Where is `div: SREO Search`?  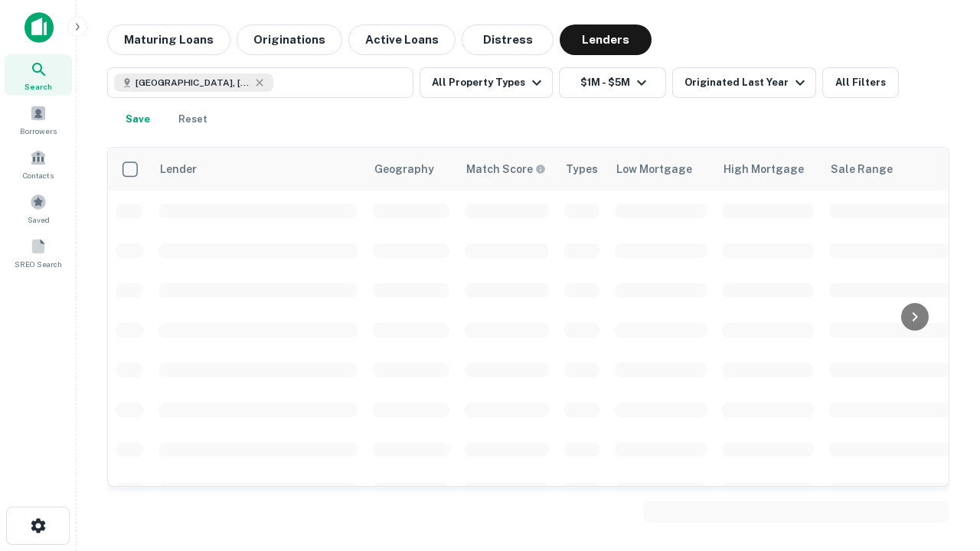 div: SREO Search is located at coordinates (38, 253).